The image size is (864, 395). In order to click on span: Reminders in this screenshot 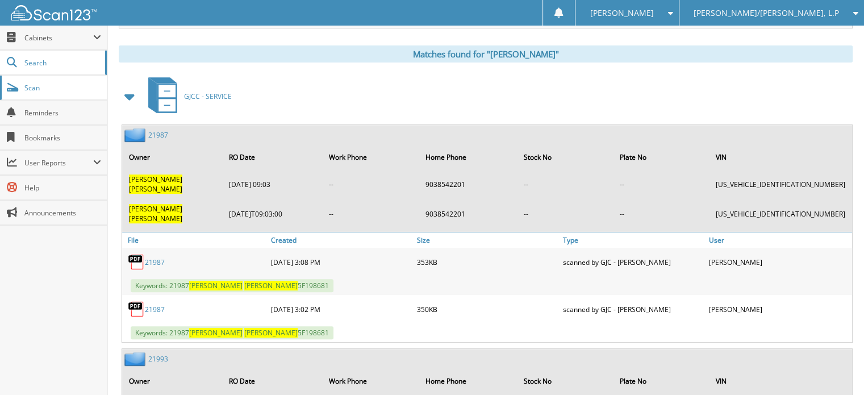, I will do `click(62, 112)`.